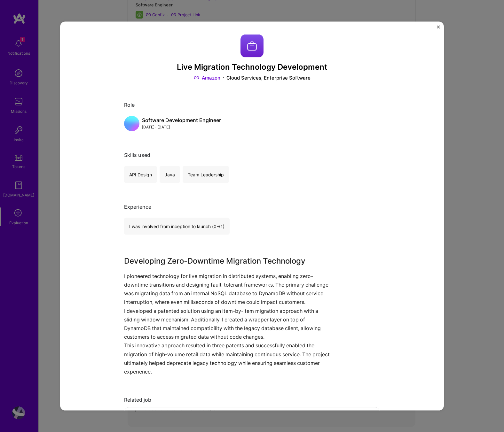 Image resolution: width=504 pixels, height=432 pixels. Describe the element at coordinates (196, 77) in the screenshot. I see `img: Link` at that location.